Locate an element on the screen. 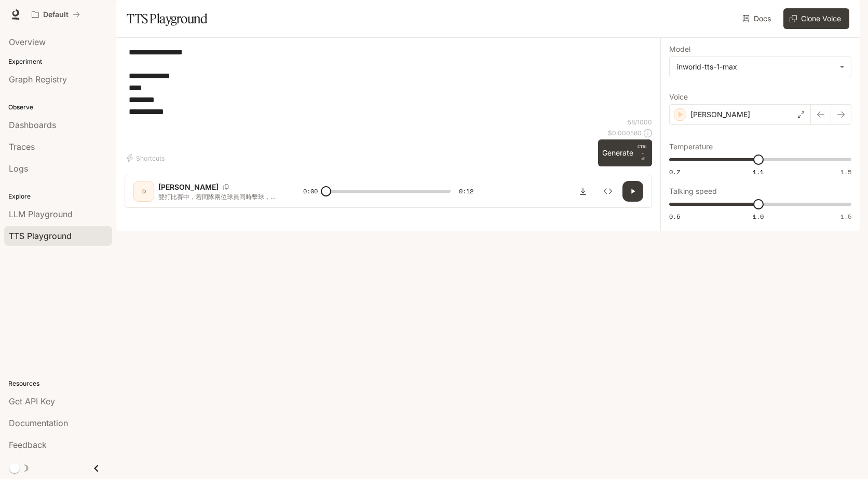 The width and height of the screenshot is (868, 479). p: Voice is located at coordinates (678, 97).